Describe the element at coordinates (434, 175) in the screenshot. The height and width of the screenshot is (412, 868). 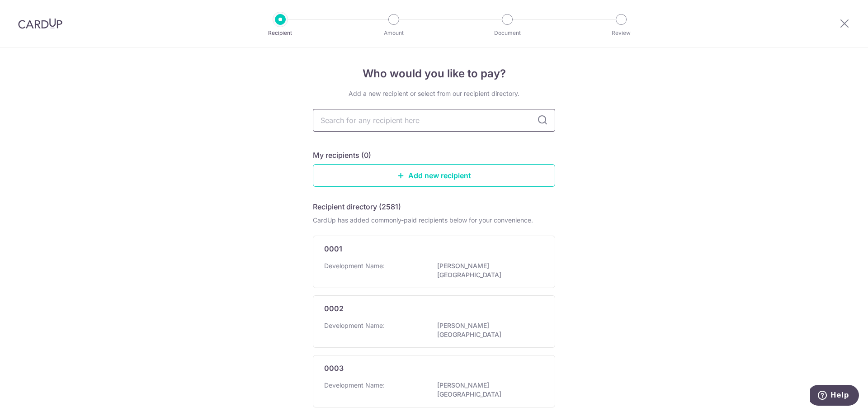
I see `a: Add new recipient` at that location.